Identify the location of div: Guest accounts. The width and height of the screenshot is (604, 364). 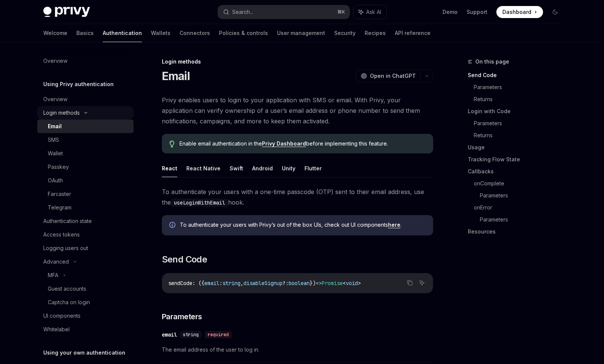
(67, 289).